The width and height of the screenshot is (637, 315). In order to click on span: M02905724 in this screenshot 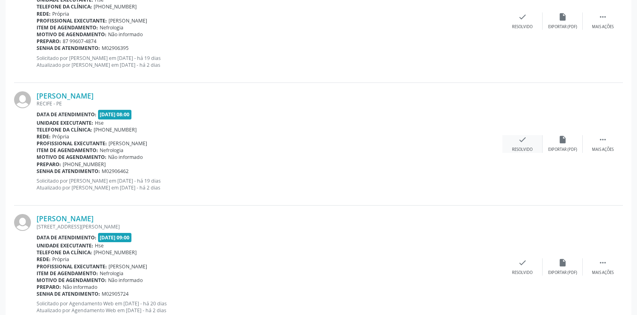, I will do `click(115, 293)`.